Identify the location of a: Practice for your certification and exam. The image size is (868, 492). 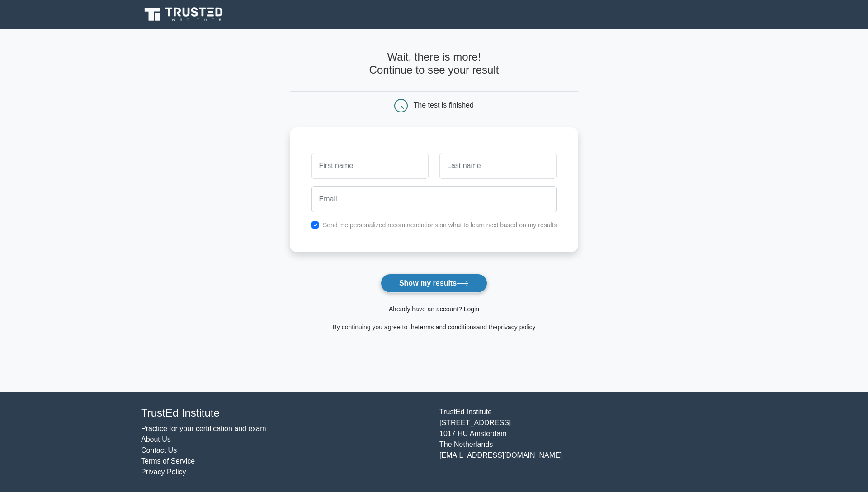
(203, 428).